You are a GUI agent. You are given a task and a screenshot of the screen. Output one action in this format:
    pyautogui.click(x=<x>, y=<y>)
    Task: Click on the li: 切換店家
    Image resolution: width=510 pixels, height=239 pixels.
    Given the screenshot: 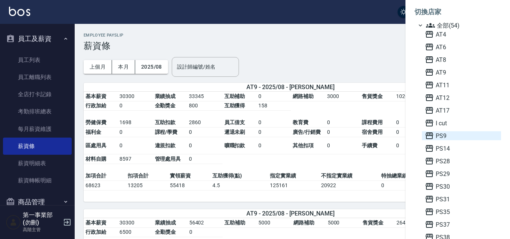 What is the action you would take?
    pyautogui.click(x=458, y=12)
    